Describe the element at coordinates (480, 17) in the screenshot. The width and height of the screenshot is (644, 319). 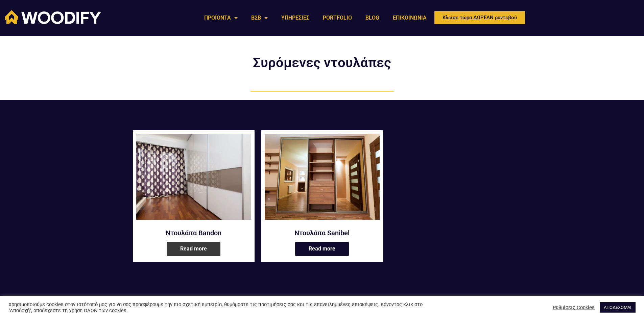
I see `span: Κλείσε τώρα ΔΩΡΕΑΝ ραντεβού` at that location.